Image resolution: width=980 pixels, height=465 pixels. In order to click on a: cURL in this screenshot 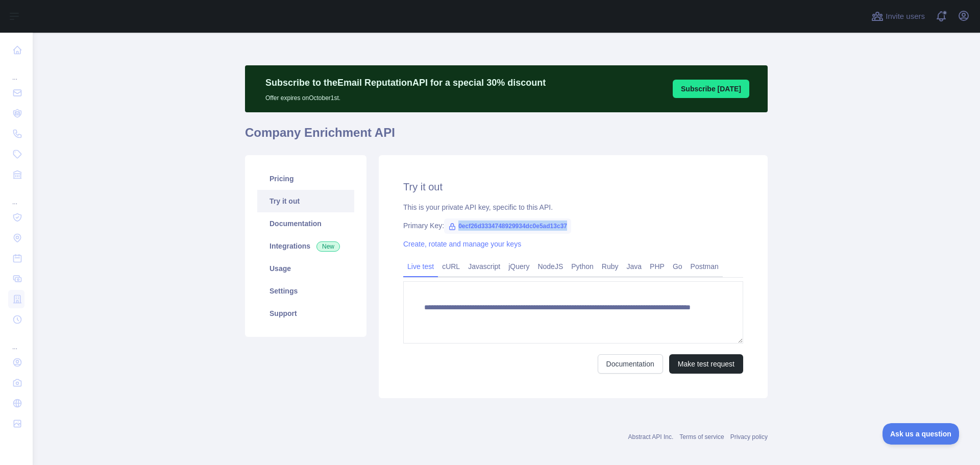, I will do `click(451, 266)`.